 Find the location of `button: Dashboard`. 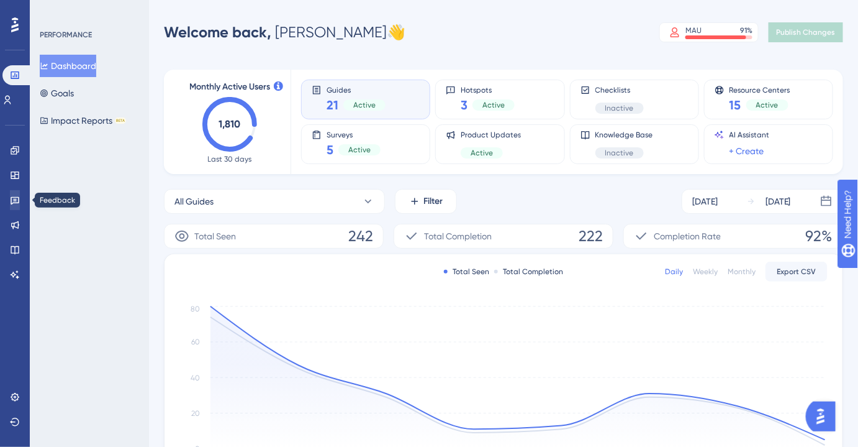

button: Dashboard is located at coordinates (68, 66).